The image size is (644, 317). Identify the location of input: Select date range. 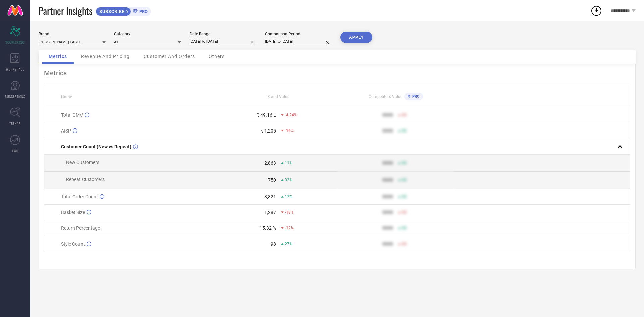
(223, 41).